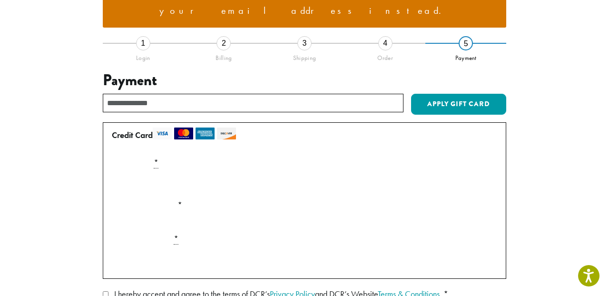 Image resolution: width=609 pixels, height=296 pixels. What do you see at coordinates (224, 43) in the screenshot?
I see `div: 2` at bounding box center [224, 43].